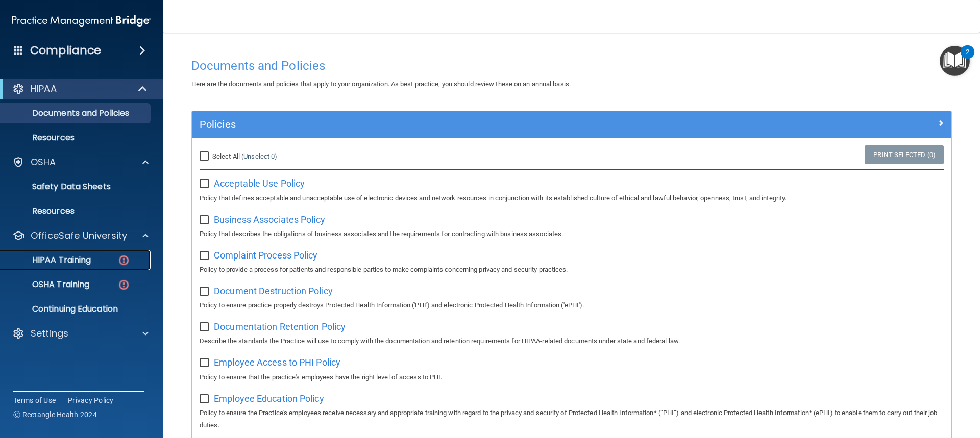 This screenshot has height=438, width=980. What do you see at coordinates (903, 155) in the screenshot?
I see `a: Print Selected (0)` at bounding box center [903, 155].